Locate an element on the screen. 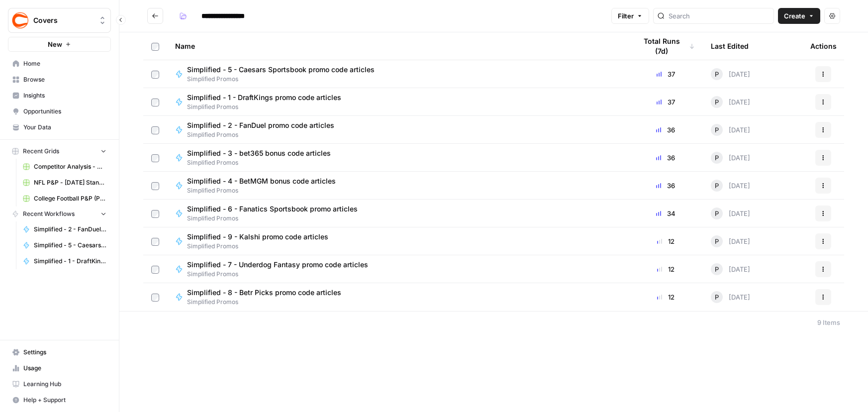  div: Actions is located at coordinates (823, 46).